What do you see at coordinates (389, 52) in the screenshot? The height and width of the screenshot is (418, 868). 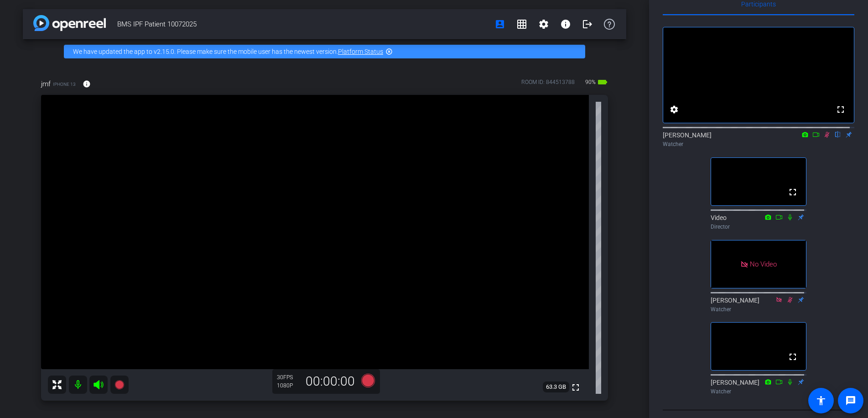 I see `mat-icon: highlight_off` at bounding box center [389, 52].